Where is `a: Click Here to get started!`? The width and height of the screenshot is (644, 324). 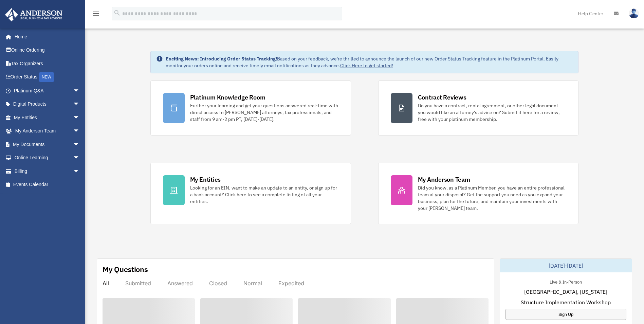
a: Click Here to get started! is located at coordinates (367, 66).